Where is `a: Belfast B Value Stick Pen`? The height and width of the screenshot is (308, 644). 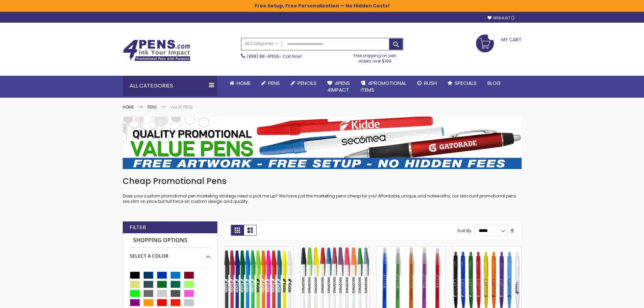 a: Belfast B Value Stick Pen is located at coordinates (259, 249).